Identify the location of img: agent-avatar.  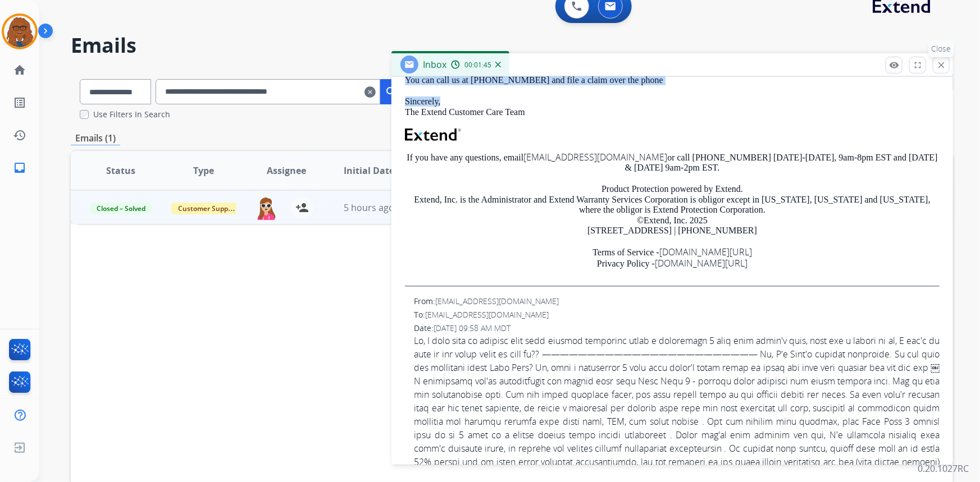
(267, 208).